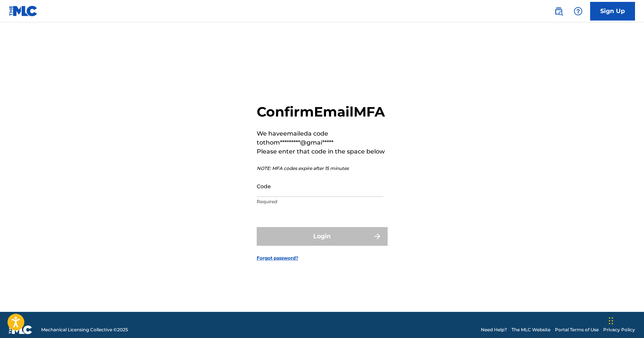  I want to click on div: Drag, so click(611, 321).